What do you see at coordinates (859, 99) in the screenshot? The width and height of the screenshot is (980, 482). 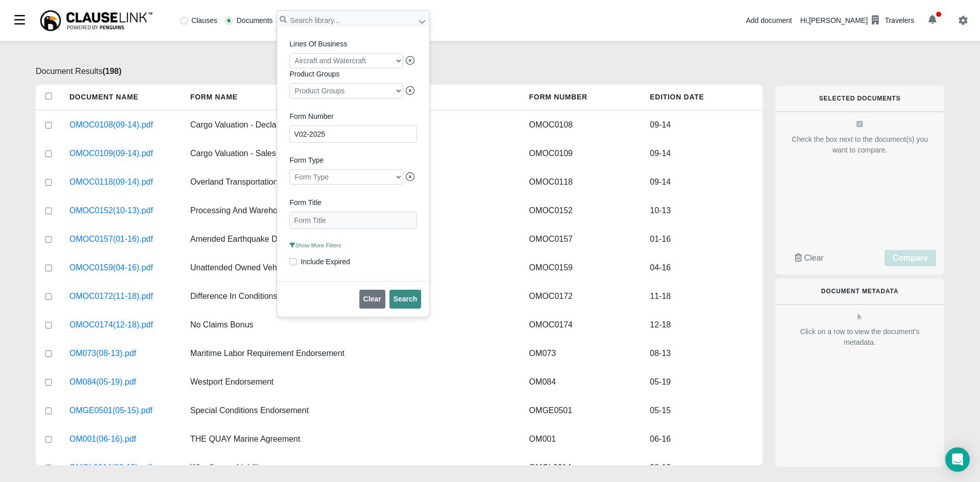 I see `h6: Selected Documents` at bounding box center [859, 99].